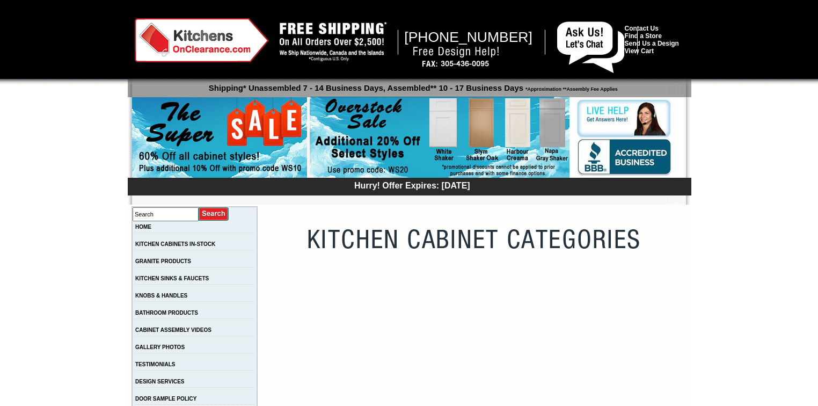  Describe the element at coordinates (652, 43) in the screenshot. I see `a: Send Us a Design` at that location.